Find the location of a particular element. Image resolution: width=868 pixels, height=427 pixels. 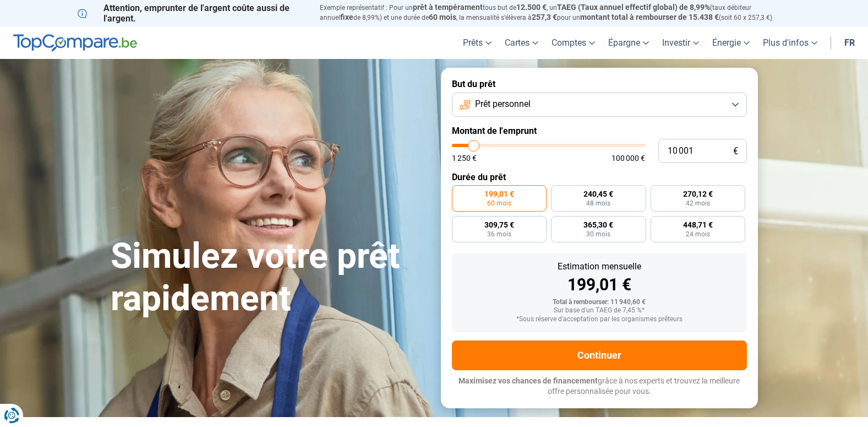

div: Sur base d'un TAEG de 7,45 %* is located at coordinates (599, 310).